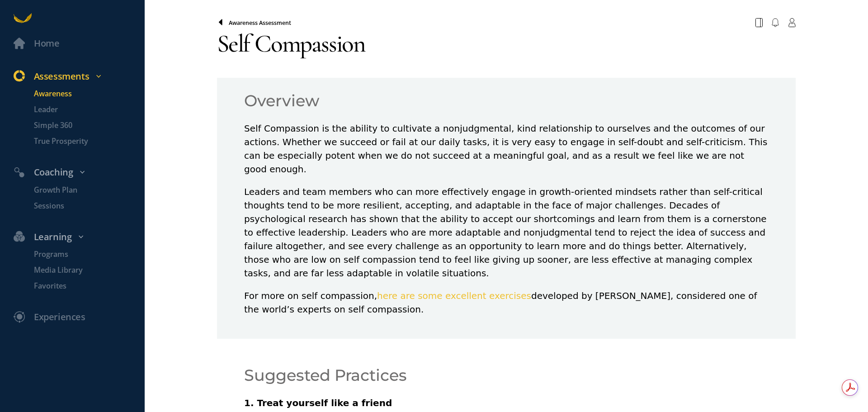 Image resolution: width=868 pixels, height=412 pixels. What do you see at coordinates (507, 43) in the screenshot?
I see `h3: Self Compassion` at bounding box center [507, 43].